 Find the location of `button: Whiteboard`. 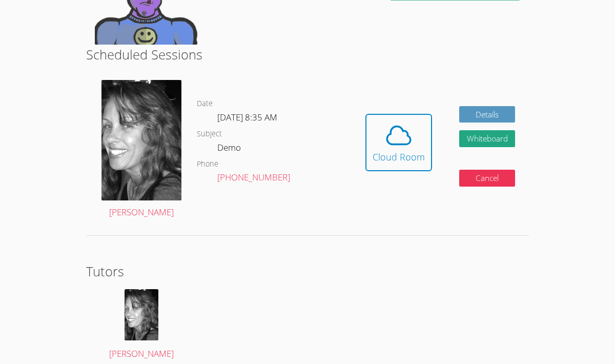

button: Whiteboard is located at coordinates (488, 139).